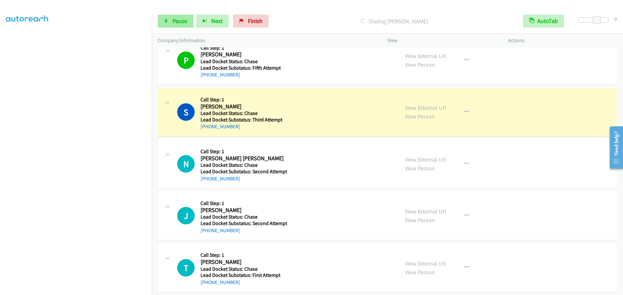 The width and height of the screenshot is (623, 295). Describe the element at coordinates (186, 216) in the screenshot. I see `h1: J` at that location.